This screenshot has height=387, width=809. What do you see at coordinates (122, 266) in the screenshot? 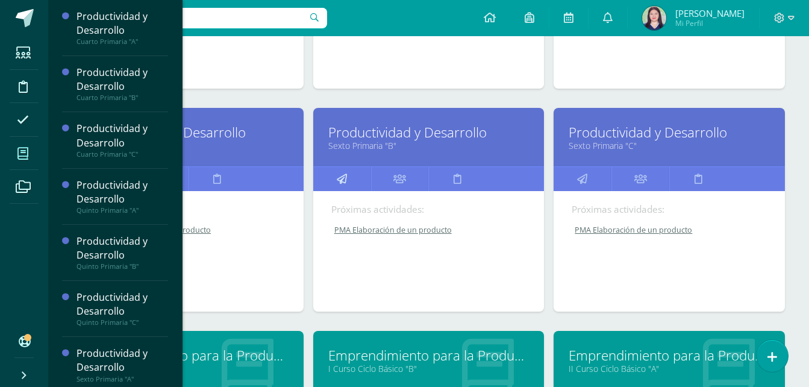
I see `div: Quinto Primaria "B"` at bounding box center [122, 266].